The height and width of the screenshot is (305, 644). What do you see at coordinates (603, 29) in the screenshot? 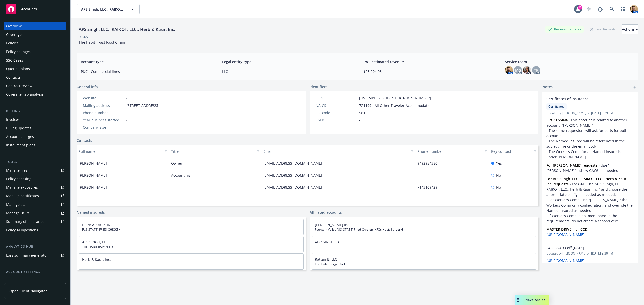
I see `div: Total Rewards` at bounding box center [603, 29].